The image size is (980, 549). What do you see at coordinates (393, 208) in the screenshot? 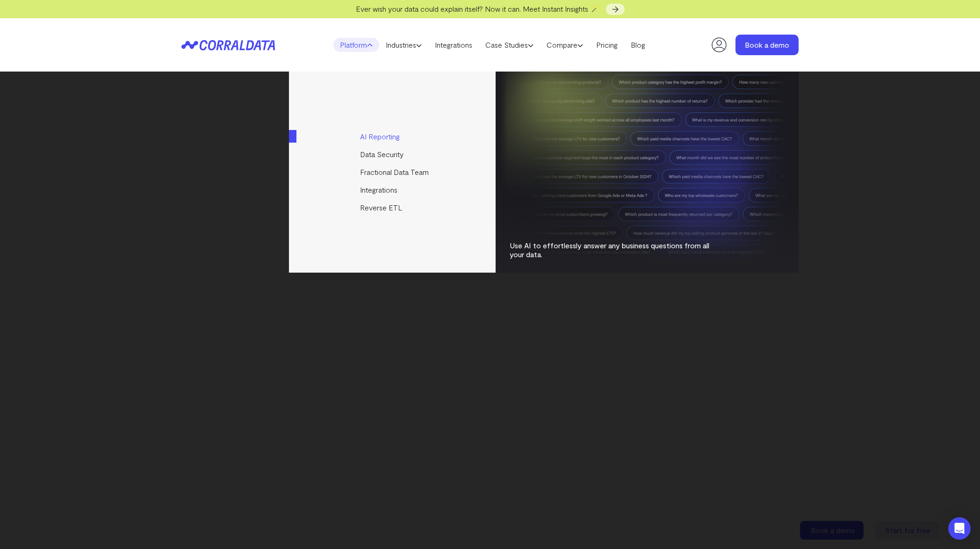
I see `a: Reverse ETL` at bounding box center [393, 208].